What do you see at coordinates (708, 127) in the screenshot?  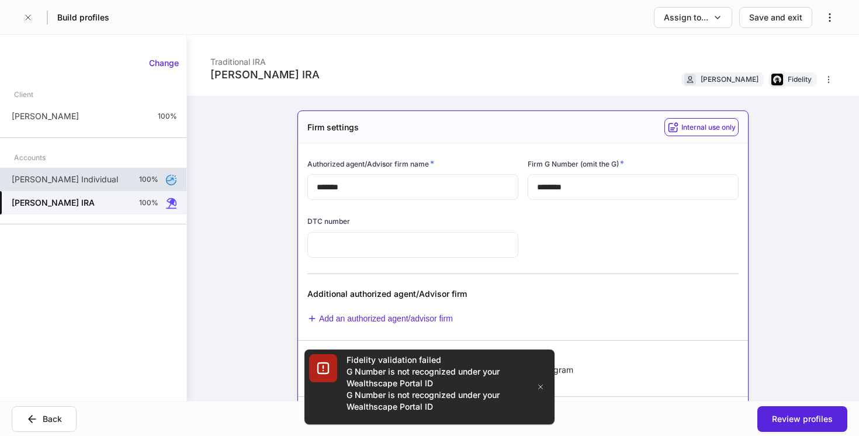 I see `h6: Internal use only` at bounding box center [708, 127].